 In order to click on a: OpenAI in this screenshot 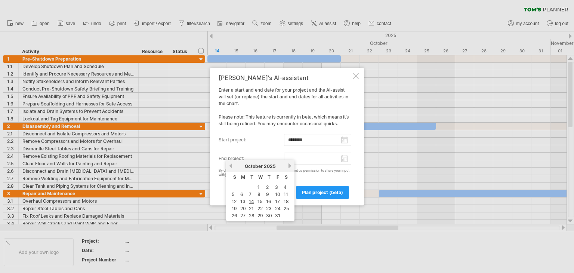, I will do `click(230, 174)`.